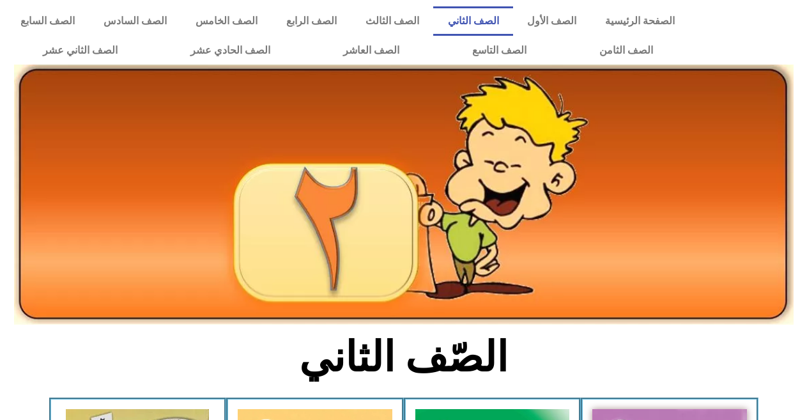  Describe the element at coordinates (230, 50) in the screenshot. I see `a: الصف الحادي عشر` at that location.